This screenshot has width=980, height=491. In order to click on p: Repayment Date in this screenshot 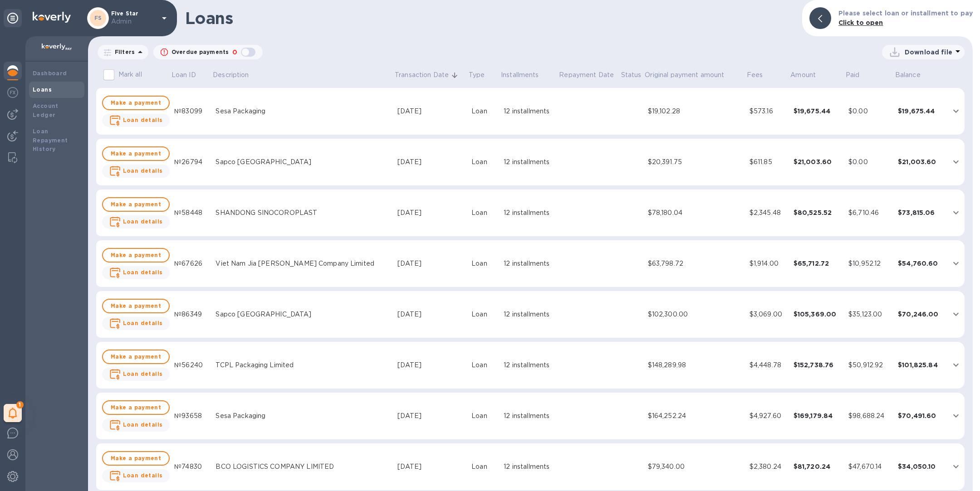, I will do `click(586, 75)`.